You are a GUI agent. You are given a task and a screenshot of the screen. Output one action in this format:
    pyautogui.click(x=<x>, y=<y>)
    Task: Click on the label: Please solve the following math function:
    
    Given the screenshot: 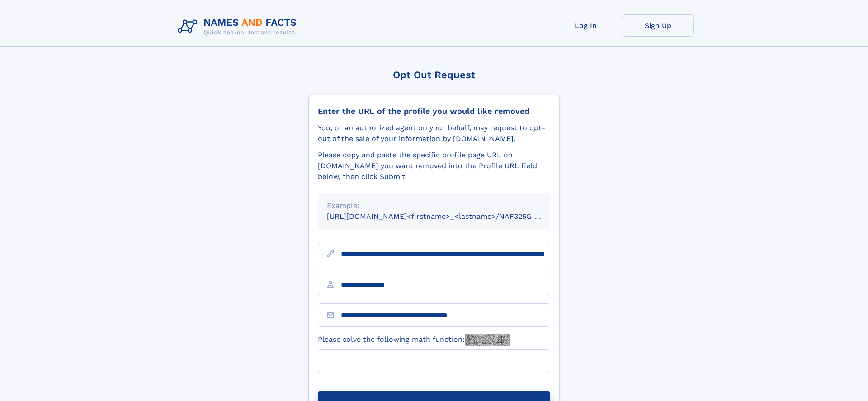 What is the action you would take?
    pyautogui.click(x=414, y=340)
    